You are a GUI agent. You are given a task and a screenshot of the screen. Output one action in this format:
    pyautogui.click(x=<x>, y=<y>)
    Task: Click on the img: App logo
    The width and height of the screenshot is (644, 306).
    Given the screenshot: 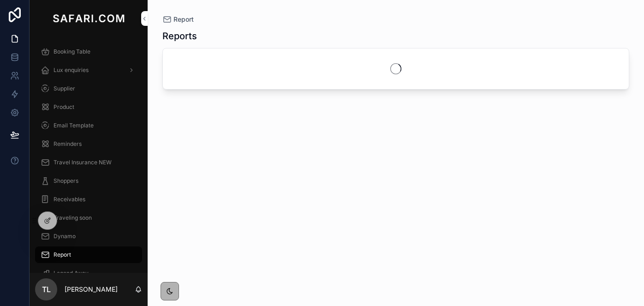 What is the action you would take?
    pyautogui.click(x=89, y=19)
    